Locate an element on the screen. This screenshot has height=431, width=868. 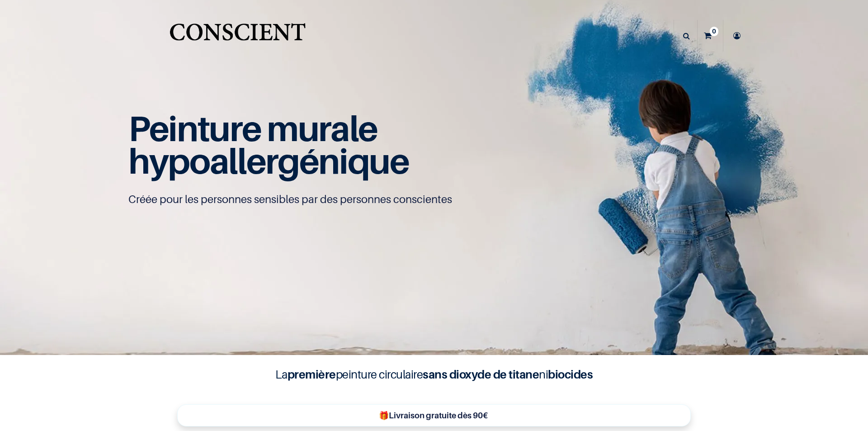
sup: 0 is located at coordinates (714, 31).